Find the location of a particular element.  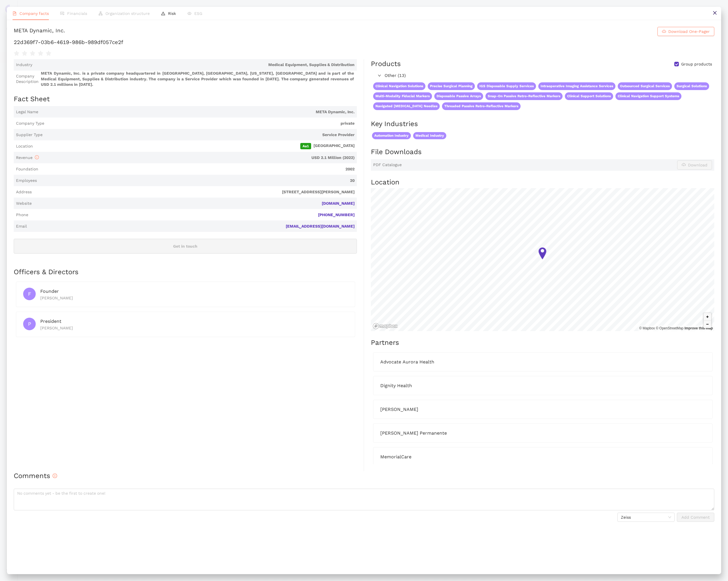

span: Company facts is located at coordinates (34, 14).